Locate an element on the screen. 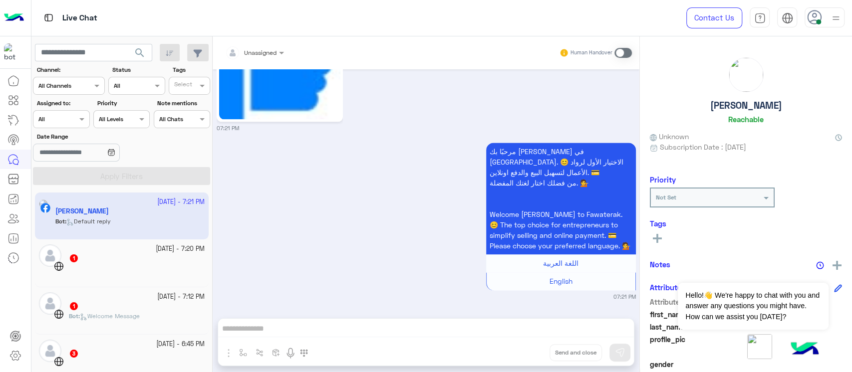 This screenshot has height=372, width=852. span: gender is located at coordinates (697, 364).